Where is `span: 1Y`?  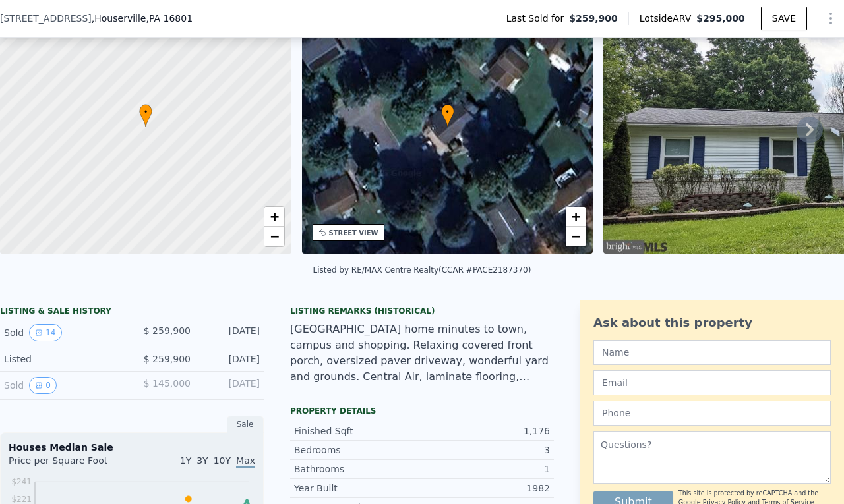 span: 1Y is located at coordinates (185, 461).